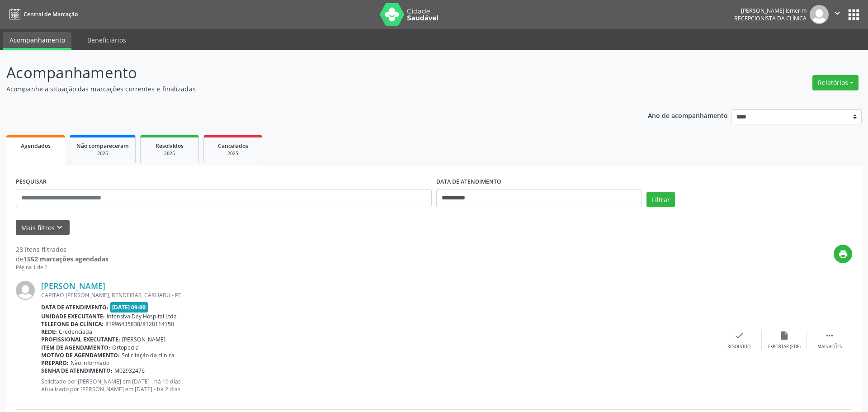 This screenshot has width=868, height=412. I want to click on button: Mais filtroskeyboard_arrow_down, so click(43, 227).